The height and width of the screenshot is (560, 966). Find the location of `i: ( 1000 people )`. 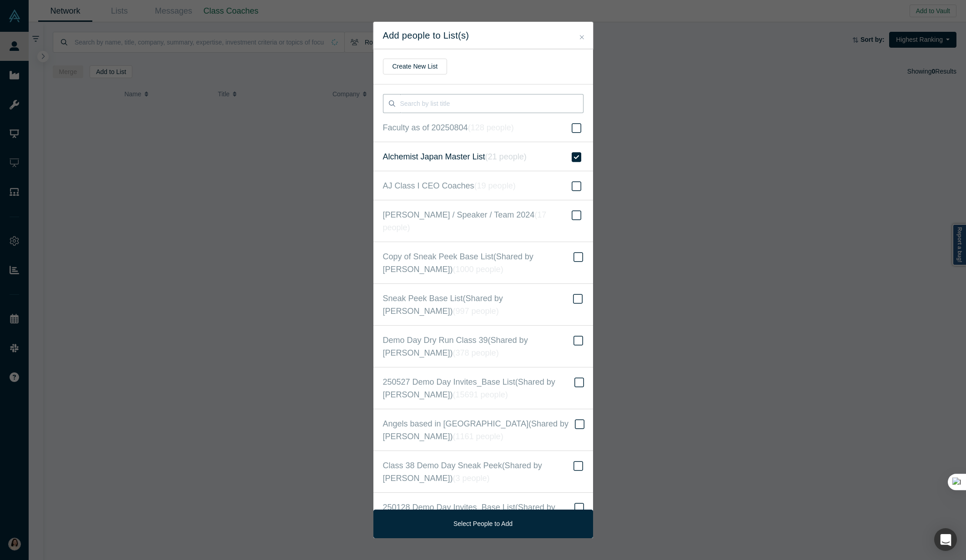

i: ( 1000 people ) is located at coordinates (478, 269).